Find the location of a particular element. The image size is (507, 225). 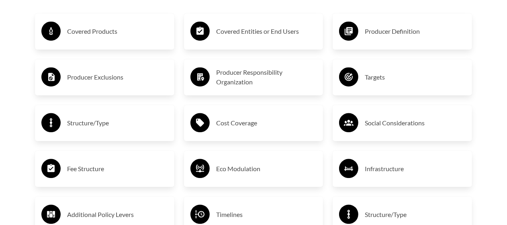

h3: Producer Responsibility Organization is located at coordinates (266, 77).